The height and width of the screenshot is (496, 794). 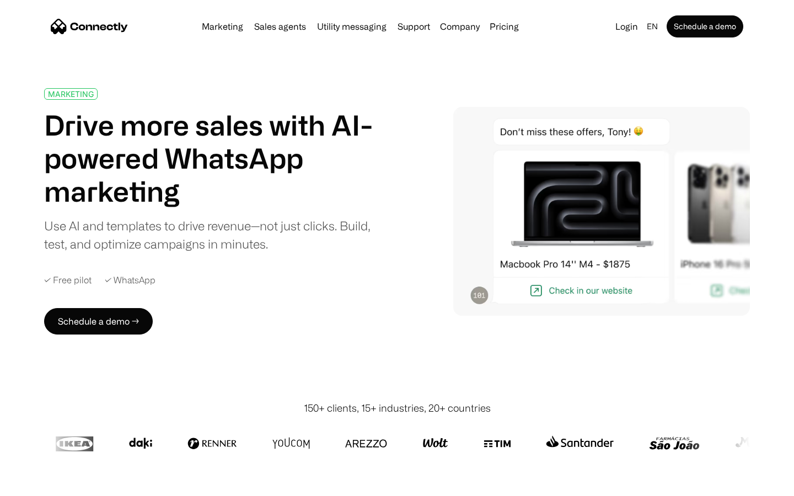 What do you see at coordinates (98, 321) in the screenshot?
I see `a: Schedule a demo →` at bounding box center [98, 321].